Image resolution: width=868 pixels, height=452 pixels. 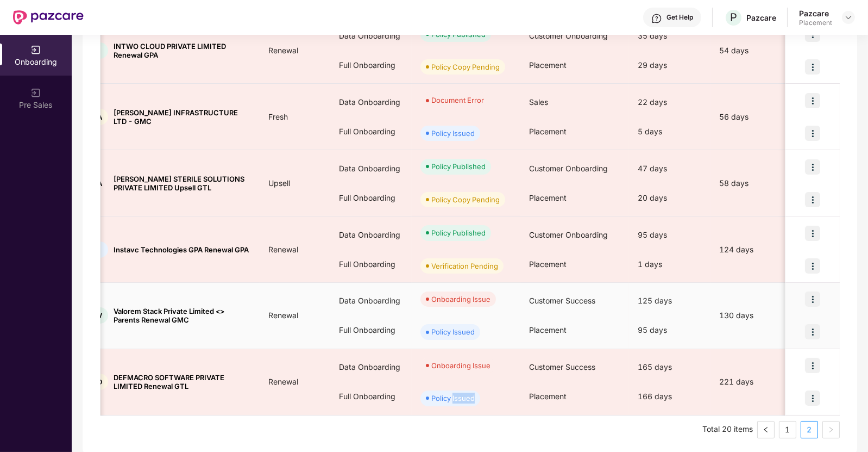 I want to click on span: Valorem Stack Private Limited <> Parents Renewal GMC, so click(x=182, y=315).